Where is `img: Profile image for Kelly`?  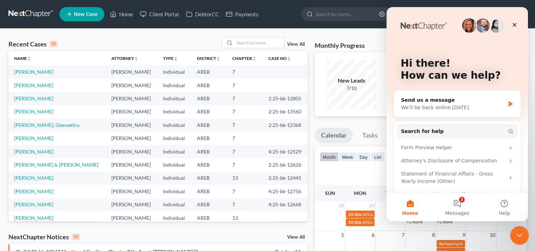
img: Profile image for Kelly is located at coordinates (83, 18).